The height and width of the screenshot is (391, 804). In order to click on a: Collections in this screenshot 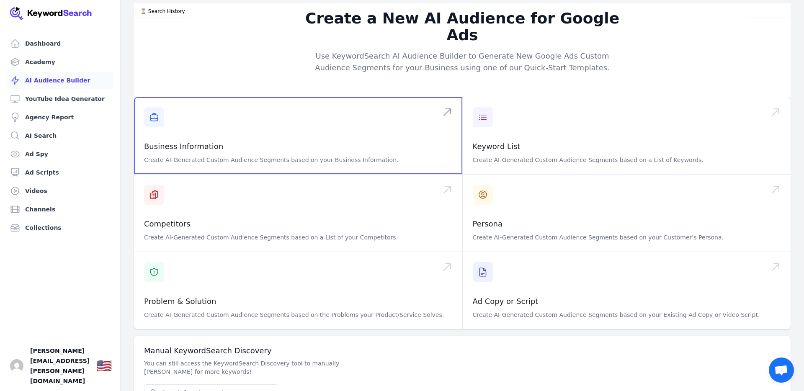, I will do `click(60, 228)`.